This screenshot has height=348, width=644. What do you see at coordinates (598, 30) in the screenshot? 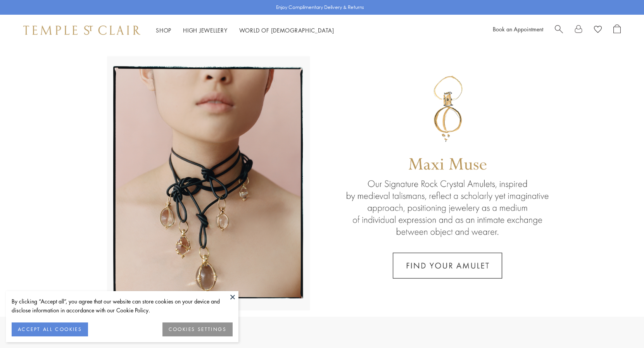
I see `a: View Wishlist` at bounding box center [598, 30].